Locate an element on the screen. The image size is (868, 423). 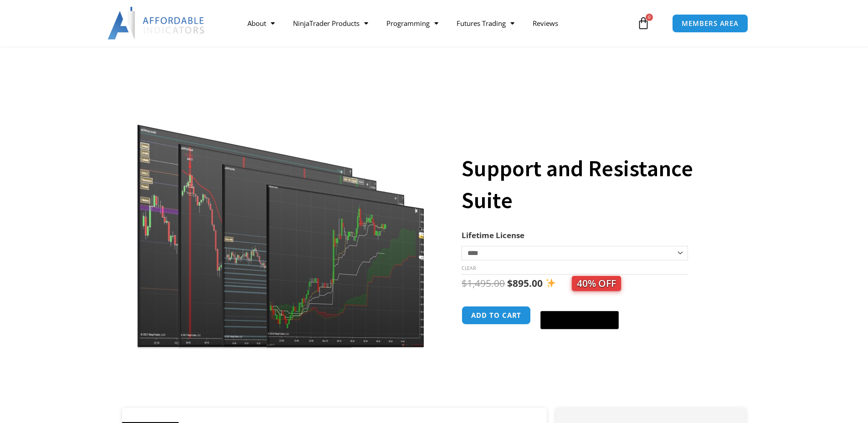
nav: Menu is located at coordinates (437, 23).